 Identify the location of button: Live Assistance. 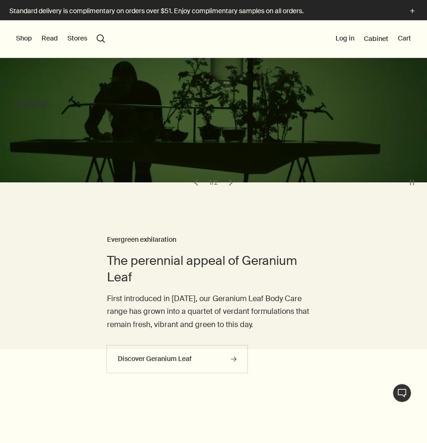
(402, 393).